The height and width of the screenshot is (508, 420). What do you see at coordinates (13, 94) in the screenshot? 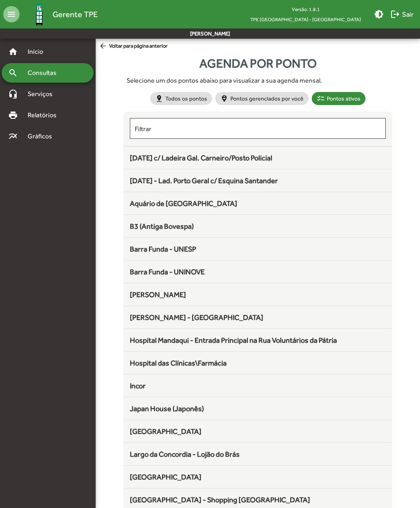
I see `mat-icon: headset_mic` at bounding box center [13, 94].